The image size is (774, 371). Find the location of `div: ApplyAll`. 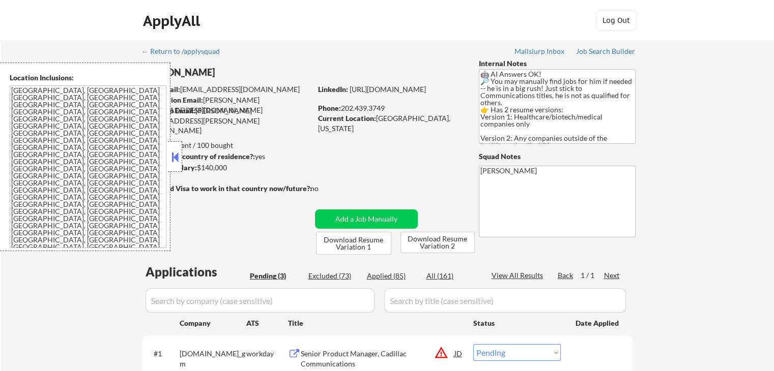

div: ApplyAll is located at coordinates (173, 21).